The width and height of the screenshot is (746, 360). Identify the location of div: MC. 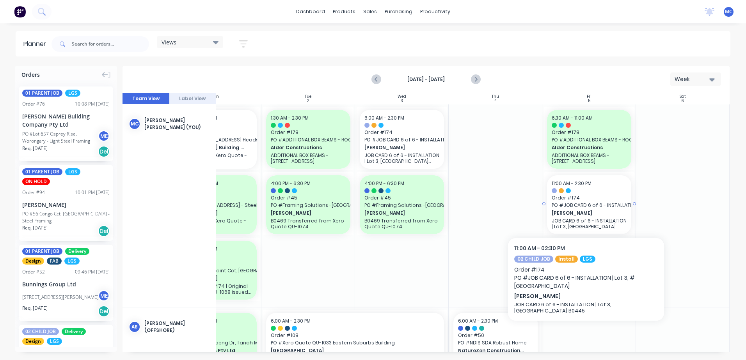
(135, 124).